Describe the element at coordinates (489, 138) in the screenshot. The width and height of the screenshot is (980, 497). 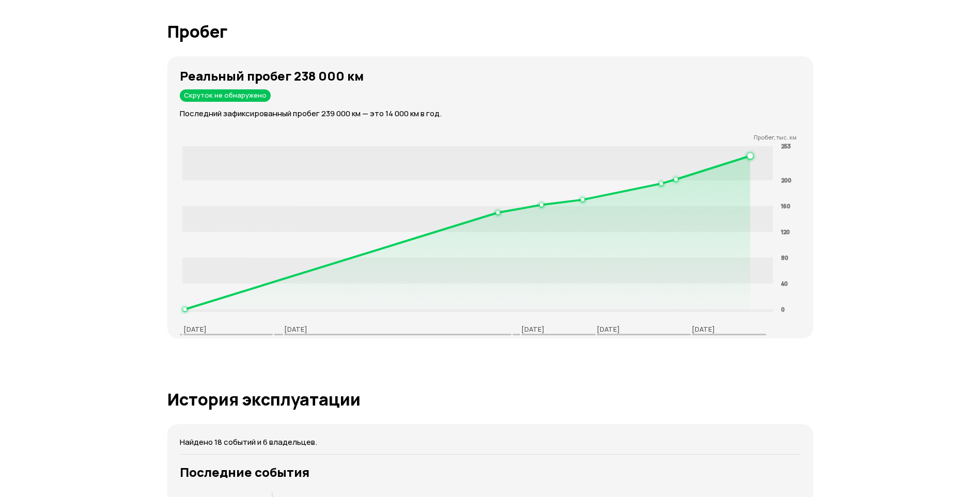
I see `p: Пробег, тыс. км` at that location.